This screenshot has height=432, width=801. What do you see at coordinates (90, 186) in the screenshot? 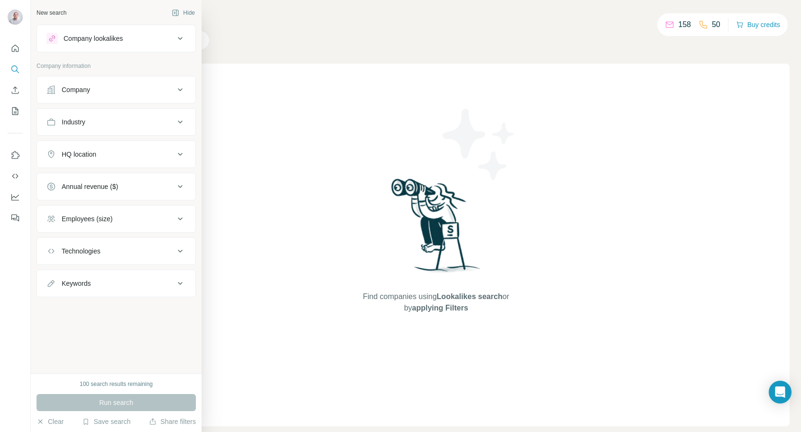
I see `div: Annual revenue ($)` at bounding box center [90, 186].